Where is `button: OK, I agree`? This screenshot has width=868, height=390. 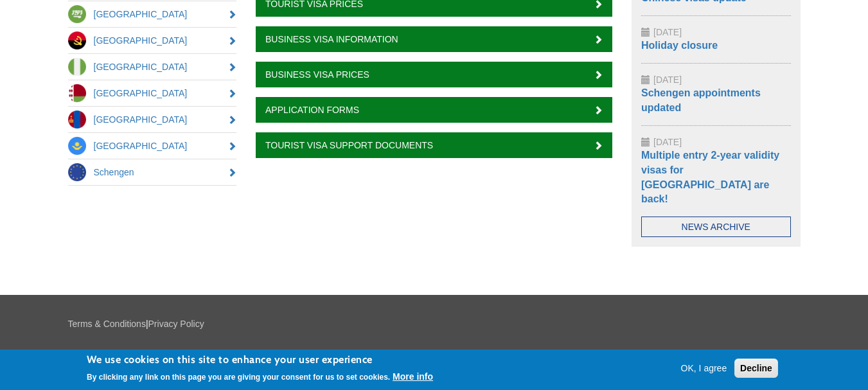 button: OK, I agree is located at coordinates (704, 368).